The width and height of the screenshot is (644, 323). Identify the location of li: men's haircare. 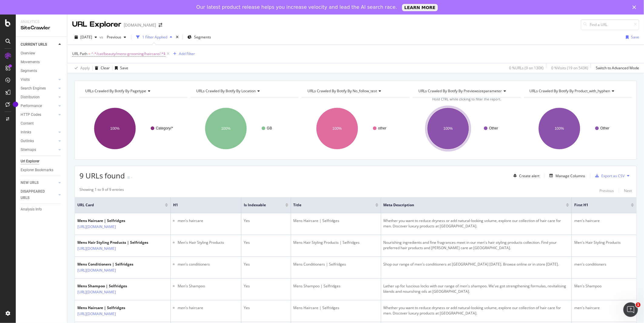
(208, 221).